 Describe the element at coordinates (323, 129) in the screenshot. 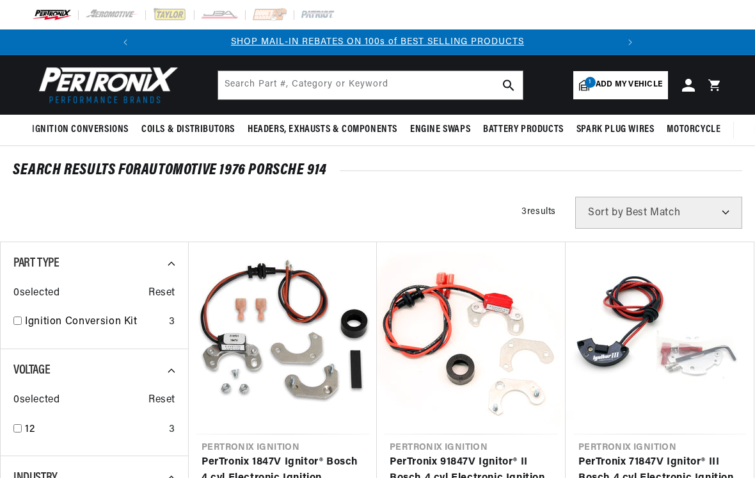

I see `summary: Headers, Exhausts & Components` at that location.